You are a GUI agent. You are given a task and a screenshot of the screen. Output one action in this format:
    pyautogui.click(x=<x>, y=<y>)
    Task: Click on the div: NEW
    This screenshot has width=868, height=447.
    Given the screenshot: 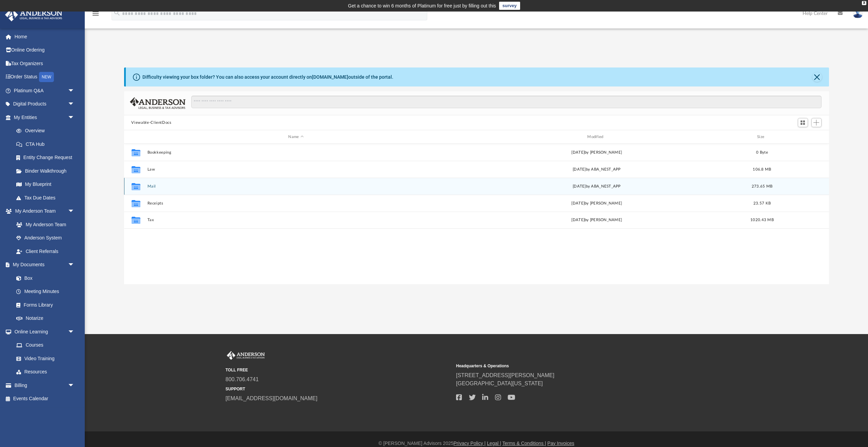 What is the action you would take?
    pyautogui.click(x=46, y=77)
    